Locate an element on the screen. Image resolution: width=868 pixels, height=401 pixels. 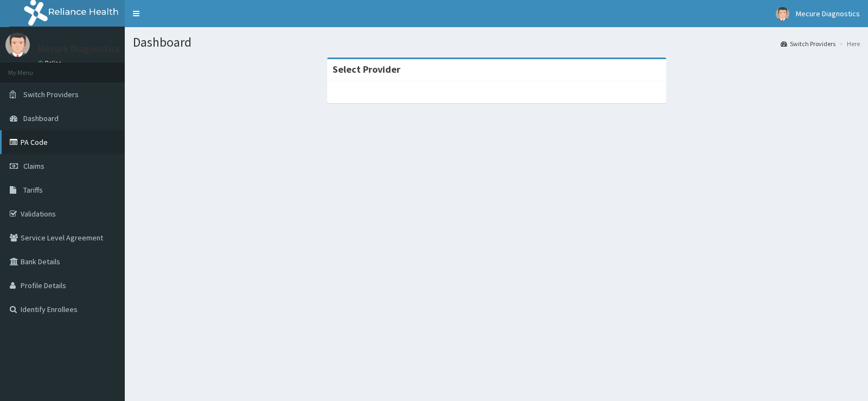
a: Online is located at coordinates (51, 63).